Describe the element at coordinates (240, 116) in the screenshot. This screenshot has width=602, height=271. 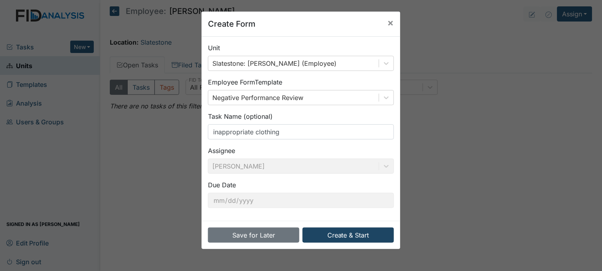
I see `label: Task Name (optional)` at that location.